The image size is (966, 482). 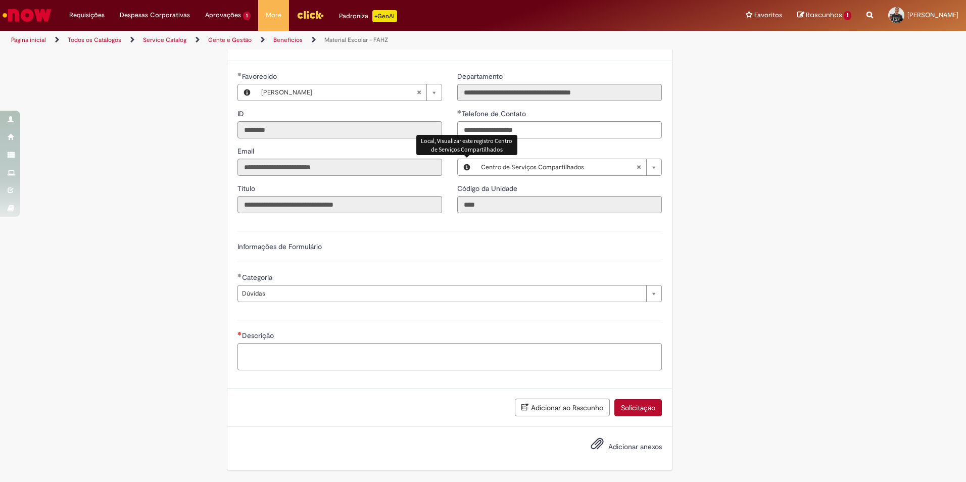 I want to click on label: Somente leitura - Código da Unidade, so click(x=488, y=188).